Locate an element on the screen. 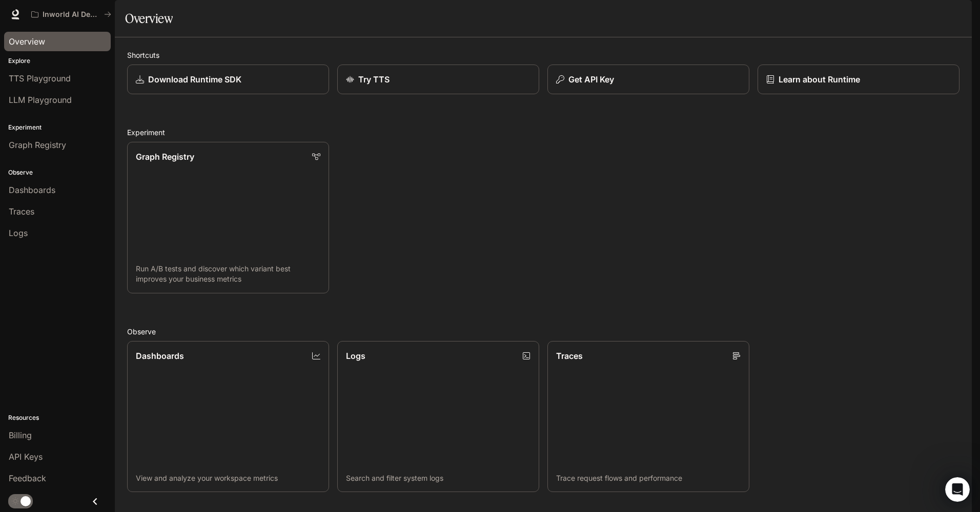 This screenshot has height=512, width=980. p: Get API Key is located at coordinates (591, 80).